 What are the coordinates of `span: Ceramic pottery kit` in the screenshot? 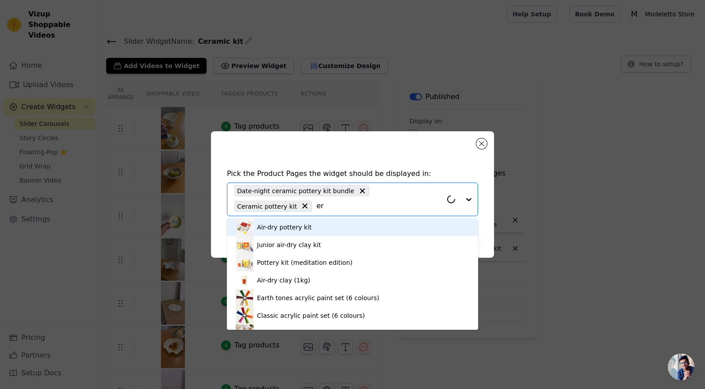 It's located at (267, 206).